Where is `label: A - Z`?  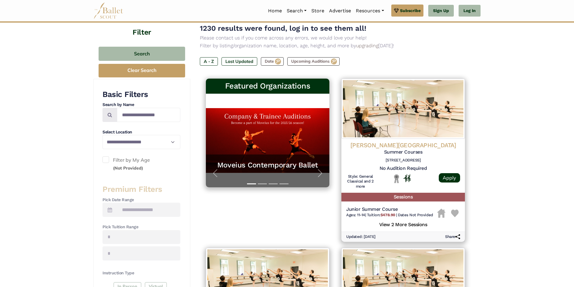 label: A - Z is located at coordinates (209, 61).